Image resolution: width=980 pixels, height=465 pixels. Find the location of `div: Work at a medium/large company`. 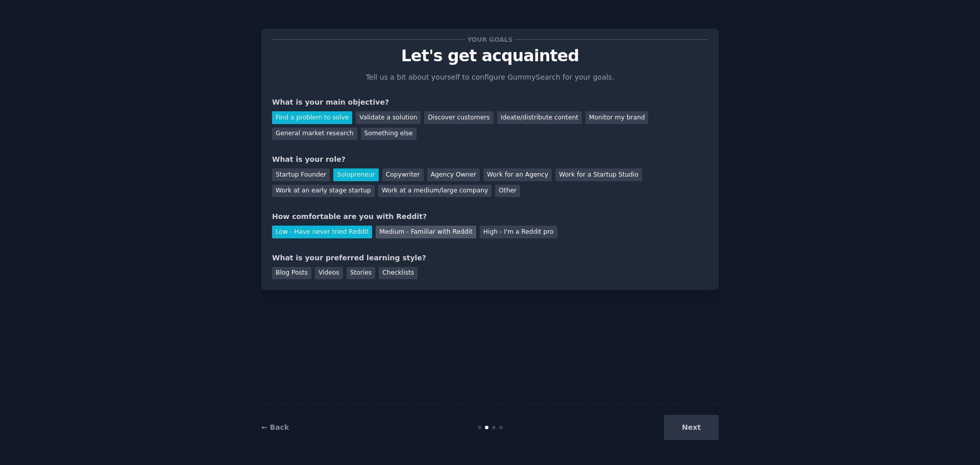

div: Work at a medium/large company is located at coordinates (435, 191).